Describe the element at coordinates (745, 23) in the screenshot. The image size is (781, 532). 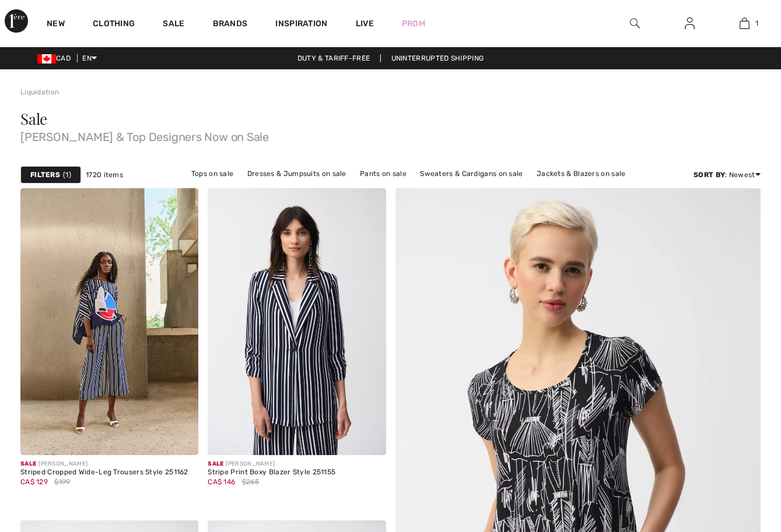
I see `img: My Bag` at that location.